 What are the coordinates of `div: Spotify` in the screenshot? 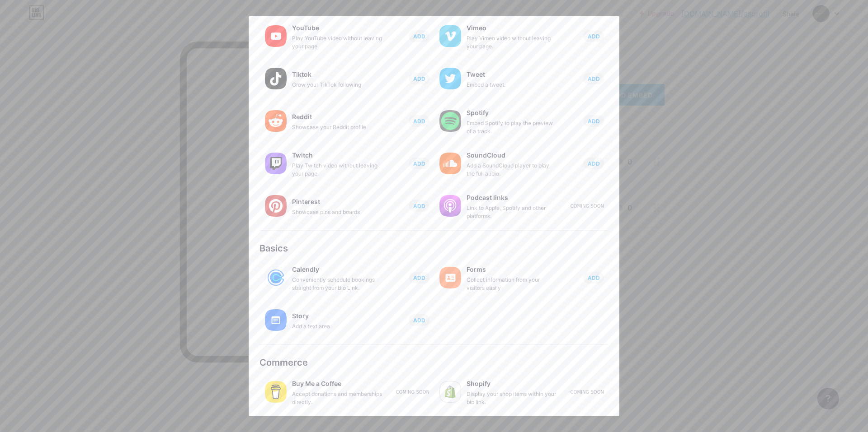 It's located at (511, 113).